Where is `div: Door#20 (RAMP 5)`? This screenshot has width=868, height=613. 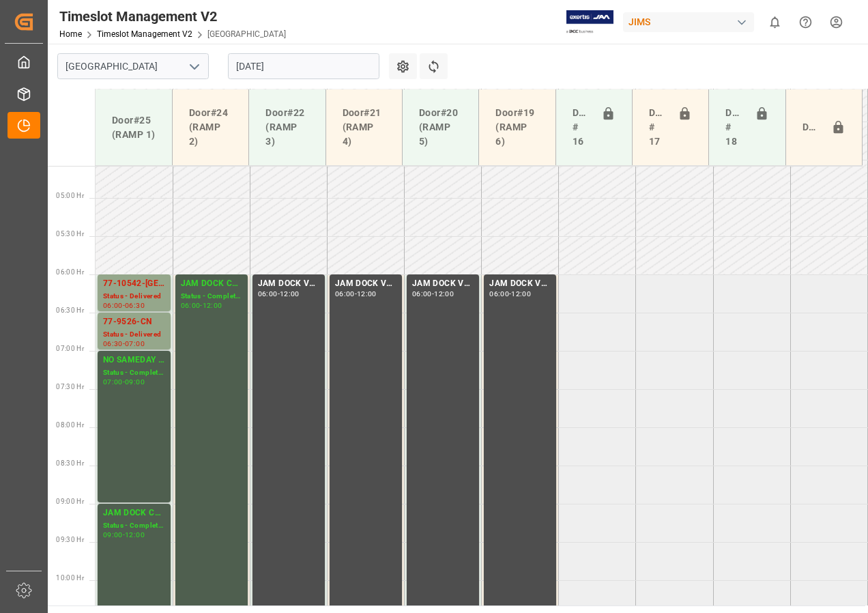 div: Door#20 (RAMP 5) is located at coordinates (440, 127).